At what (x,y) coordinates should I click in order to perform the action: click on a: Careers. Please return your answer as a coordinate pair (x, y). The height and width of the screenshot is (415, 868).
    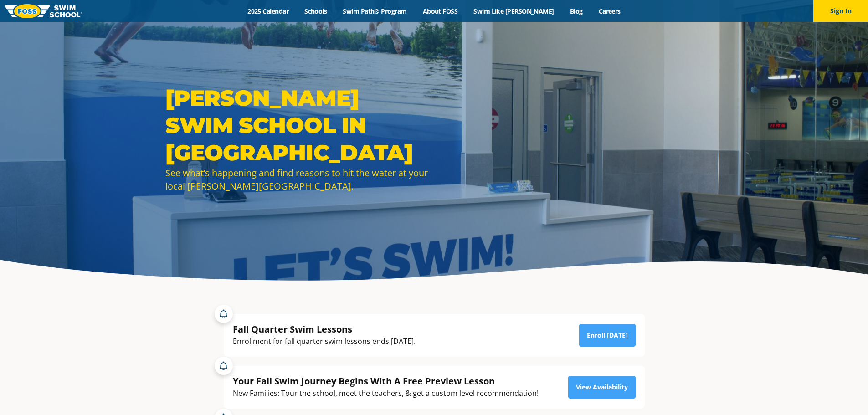
    Looking at the image, I should click on (609, 11).